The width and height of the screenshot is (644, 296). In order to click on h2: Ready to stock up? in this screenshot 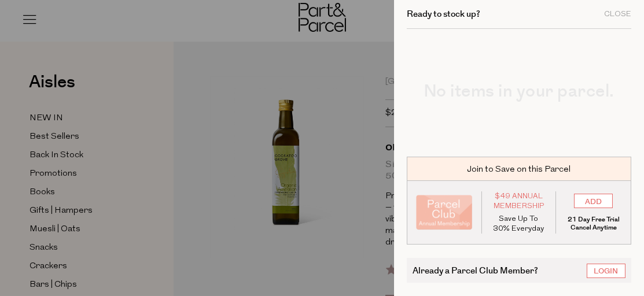, I will do `click(444, 14)`.